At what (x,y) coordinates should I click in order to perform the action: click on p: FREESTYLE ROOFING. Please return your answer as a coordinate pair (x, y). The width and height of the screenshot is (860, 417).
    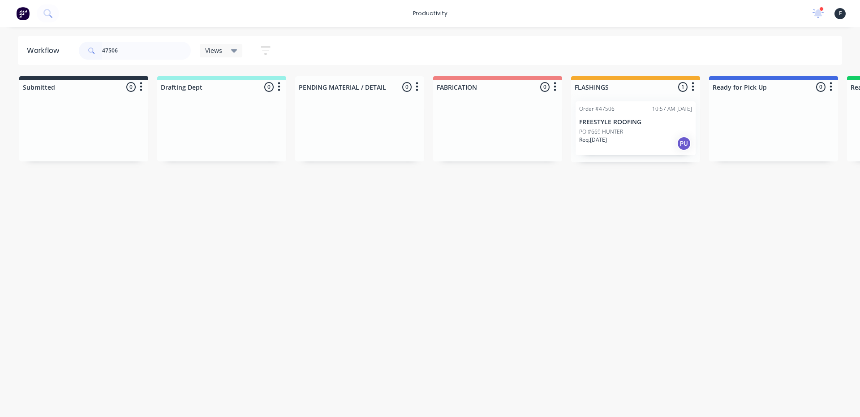
    Looking at the image, I should click on (636, 122).